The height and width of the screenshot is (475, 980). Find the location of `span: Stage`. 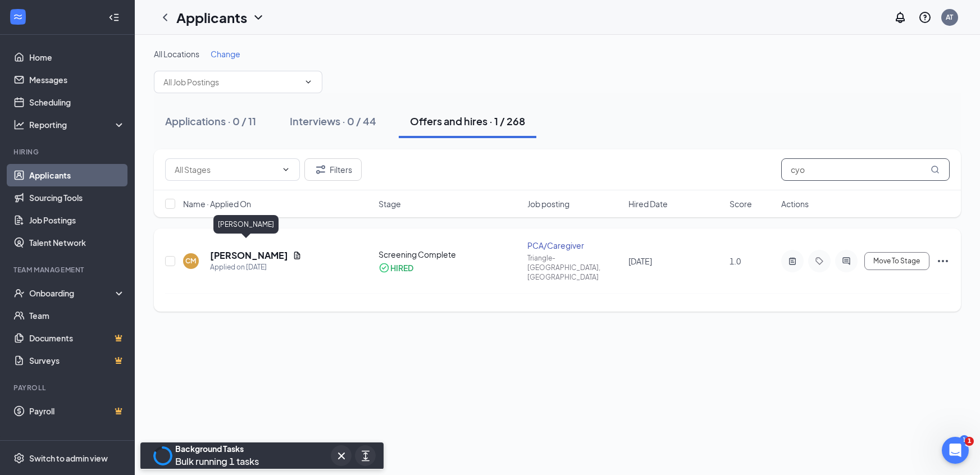

span: Stage is located at coordinates (390, 204).